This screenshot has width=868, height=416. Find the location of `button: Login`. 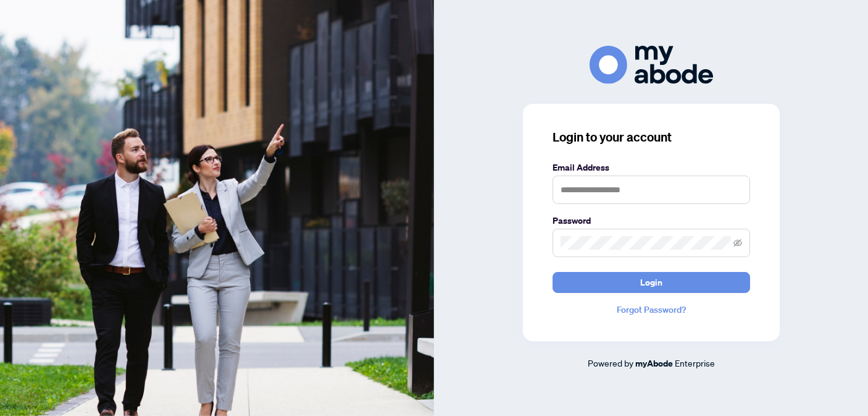

button: Login is located at coordinates (651, 282).